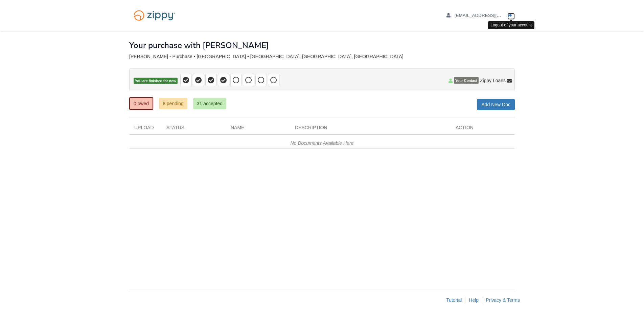 The height and width of the screenshot is (317, 644). What do you see at coordinates (258, 129) in the screenshot?
I see `div: Name` at bounding box center [258, 129].